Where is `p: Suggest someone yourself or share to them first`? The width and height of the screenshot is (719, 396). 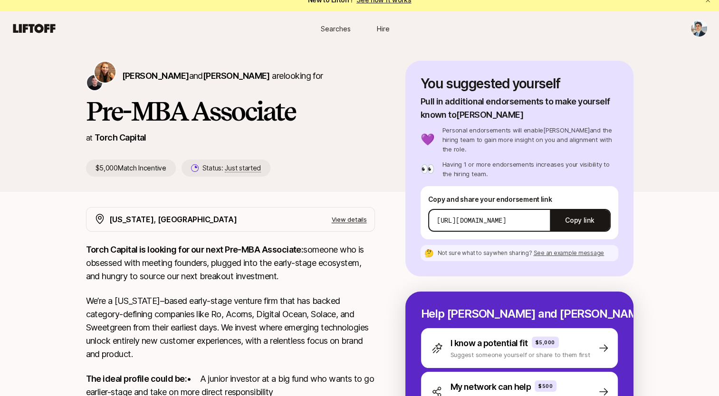 p: Suggest someone yourself or share to them first is located at coordinates (520, 355).